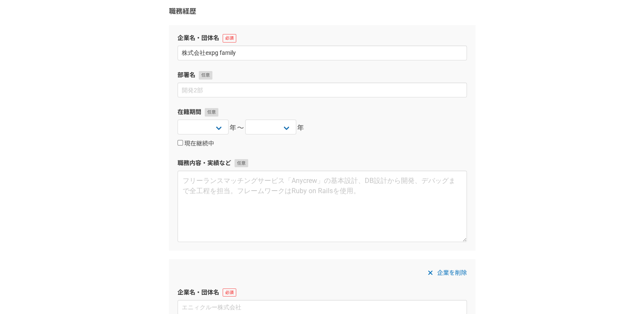 The height and width of the screenshot is (314, 644). Describe the element at coordinates (237, 128) in the screenshot. I see `span: 年〜` at that location.